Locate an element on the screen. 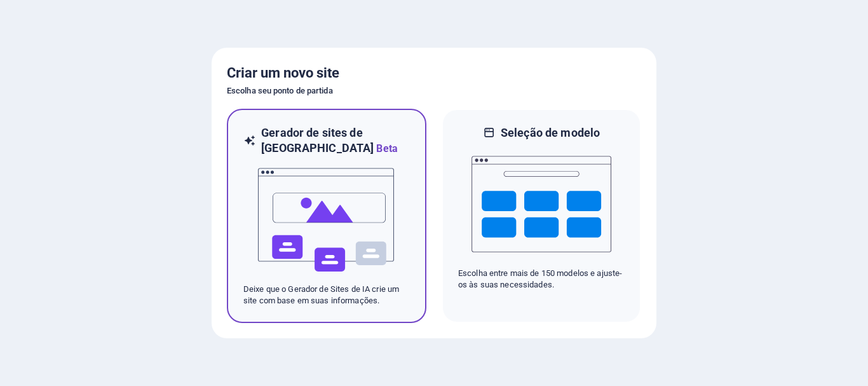 Image resolution: width=868 pixels, height=386 pixels. font: Beta is located at coordinates (387, 148).